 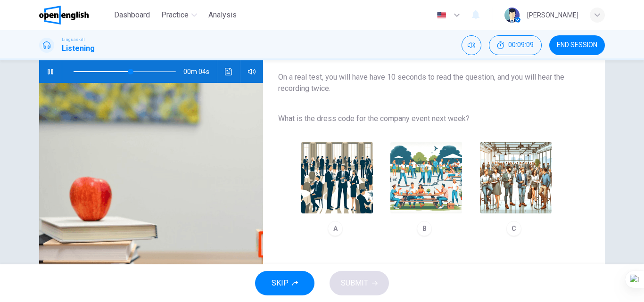 What do you see at coordinates (336, 229) in the screenshot?
I see `div: A` at bounding box center [336, 229].